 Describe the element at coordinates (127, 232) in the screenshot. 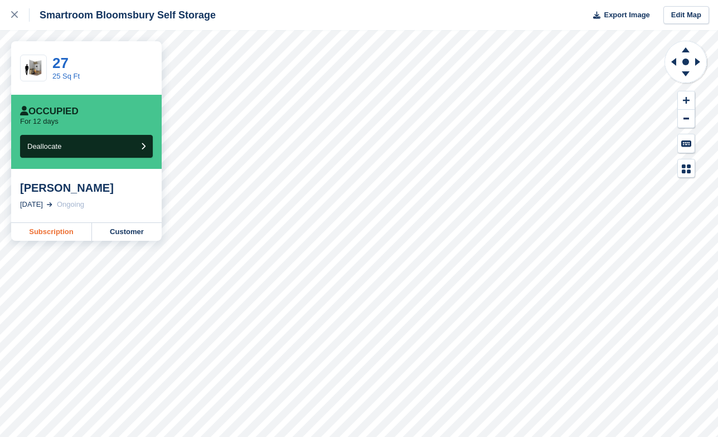

I see `a: Customer` at that location.